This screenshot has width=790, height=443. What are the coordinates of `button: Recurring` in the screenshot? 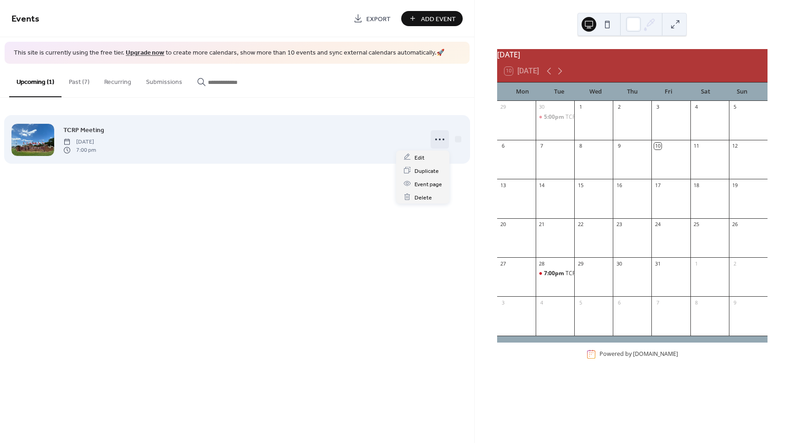 It's located at (118, 80).